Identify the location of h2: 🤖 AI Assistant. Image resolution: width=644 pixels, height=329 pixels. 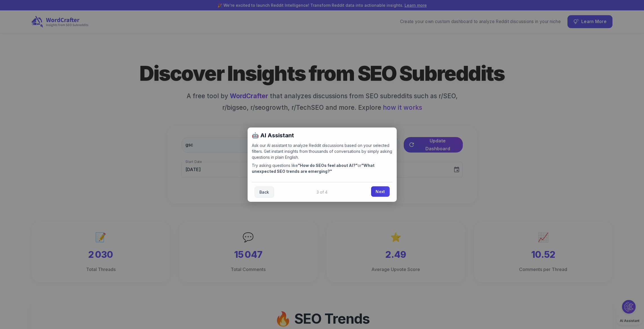
(322, 135).